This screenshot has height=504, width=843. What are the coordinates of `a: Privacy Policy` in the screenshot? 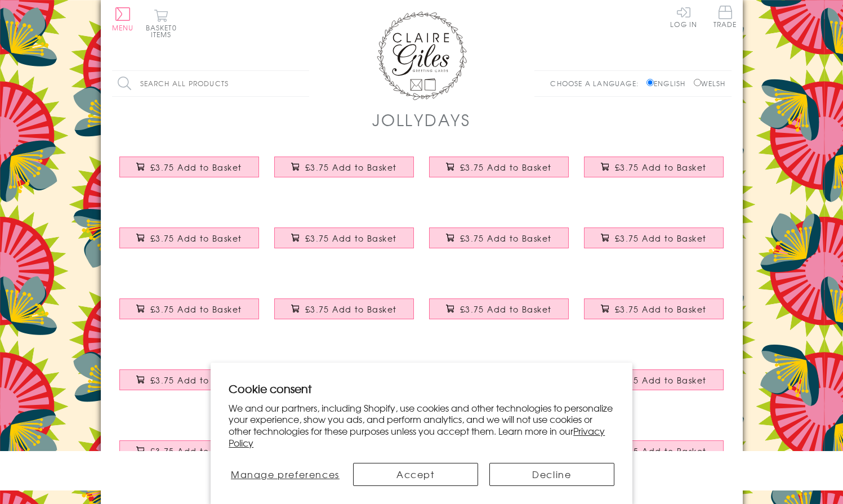 It's located at (417, 436).